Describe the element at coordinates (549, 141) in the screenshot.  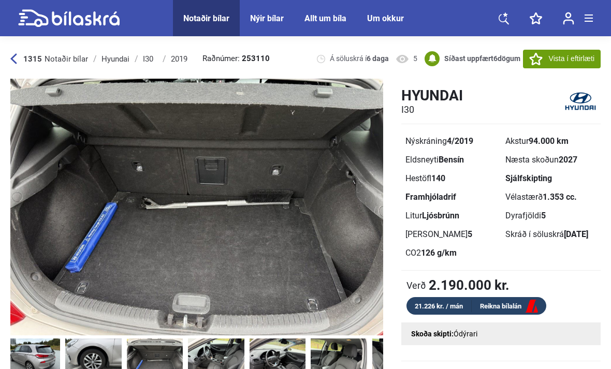
I see `b: 94.000 km` at that location.